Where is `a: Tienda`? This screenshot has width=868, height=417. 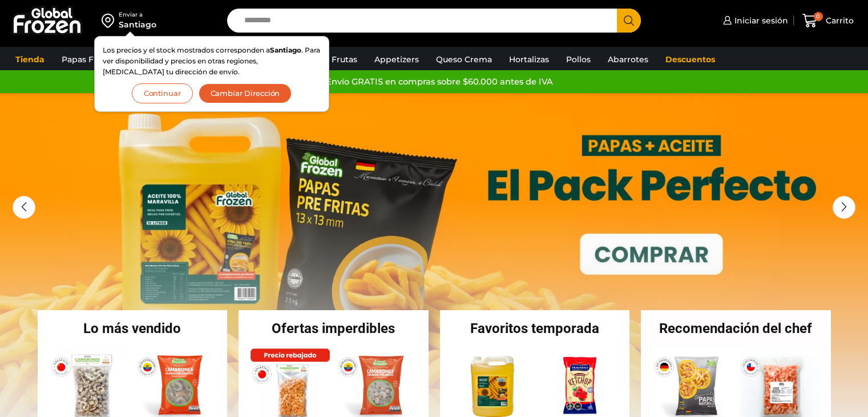 a: Tienda is located at coordinates (30, 59).